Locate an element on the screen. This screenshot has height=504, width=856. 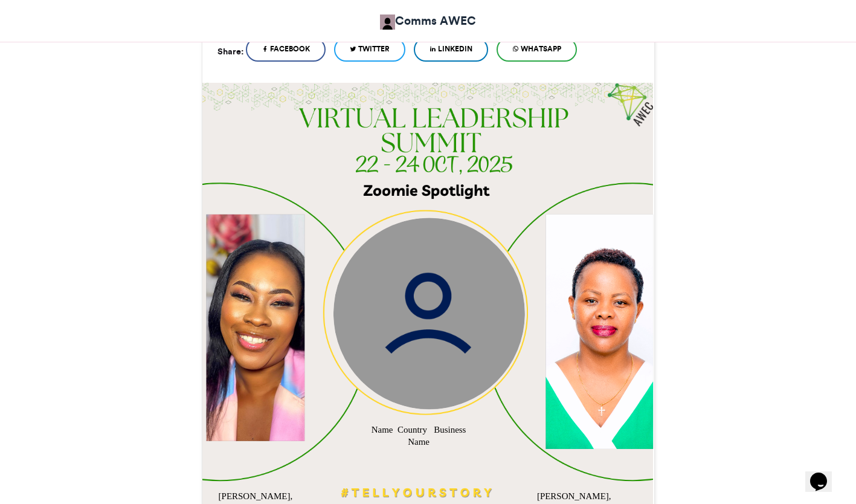
span: WhatsApp is located at coordinates (541, 49).